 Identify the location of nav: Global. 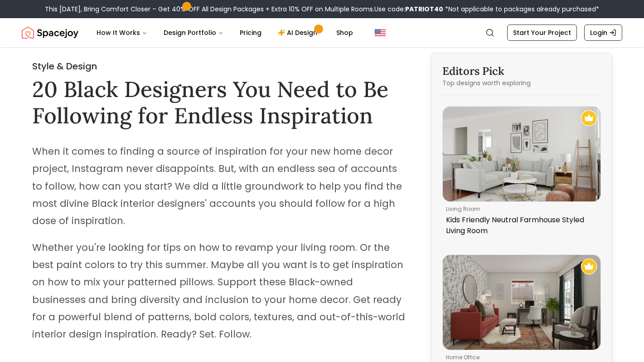
(322, 33).